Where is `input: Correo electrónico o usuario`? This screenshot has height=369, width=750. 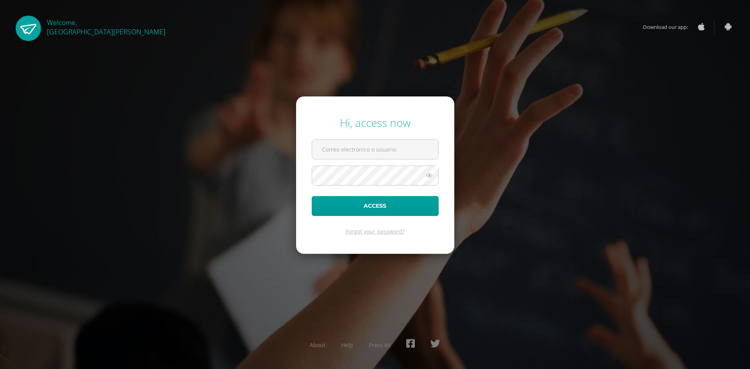 input: Correo electrónico o usuario is located at coordinates (375, 149).